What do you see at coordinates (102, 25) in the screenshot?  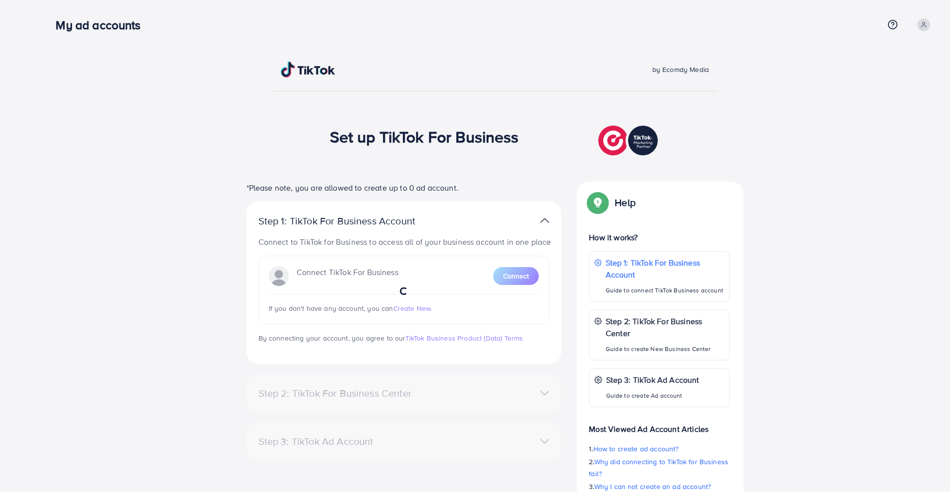 I see `h3: My ad accounts` at bounding box center [102, 25].